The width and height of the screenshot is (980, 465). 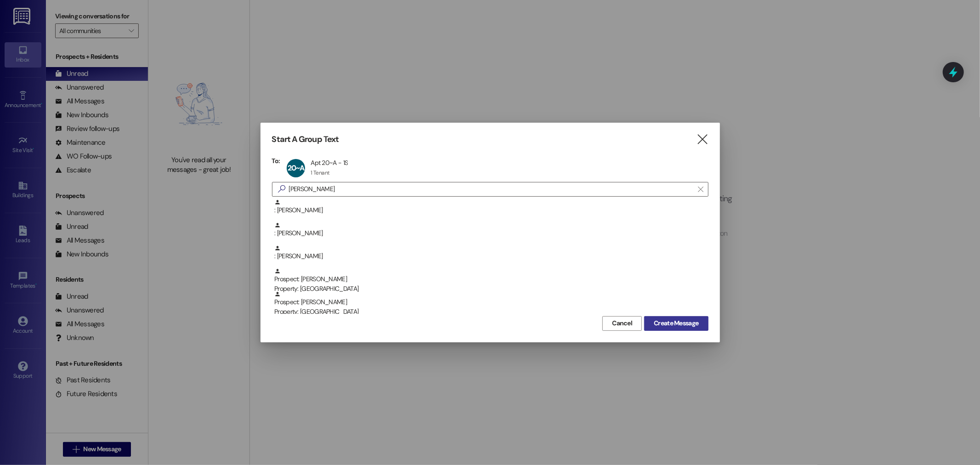 What do you see at coordinates (676, 323) in the screenshot?
I see `span: Create Message` at bounding box center [676, 323].